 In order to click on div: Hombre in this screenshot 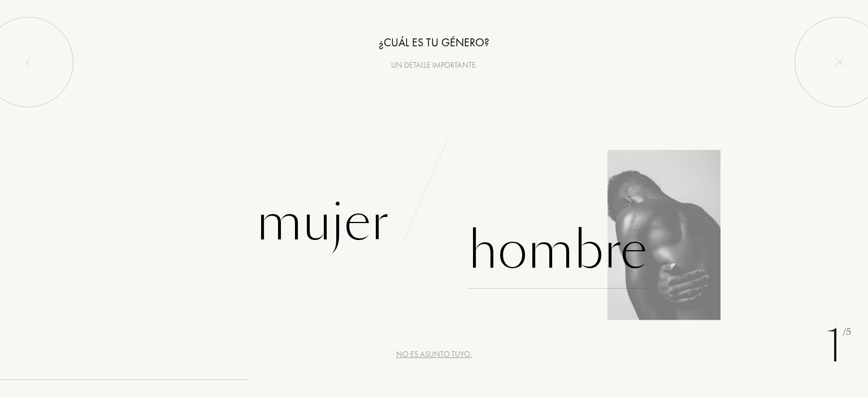, I will do `click(557, 250)`.